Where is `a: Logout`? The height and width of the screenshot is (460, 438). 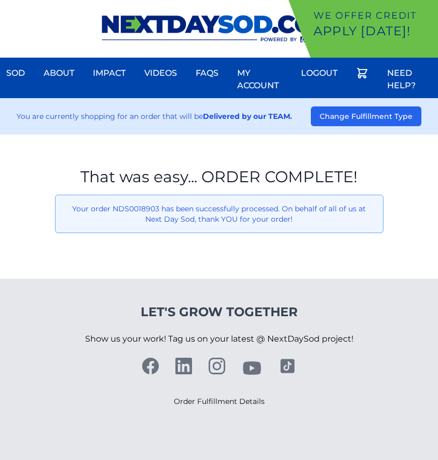 a: Logout is located at coordinates (319, 73).